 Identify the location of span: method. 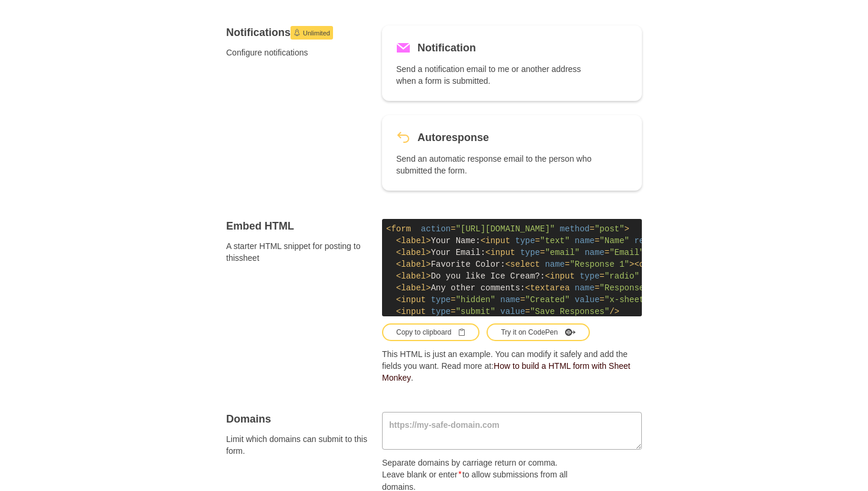
(574, 229).